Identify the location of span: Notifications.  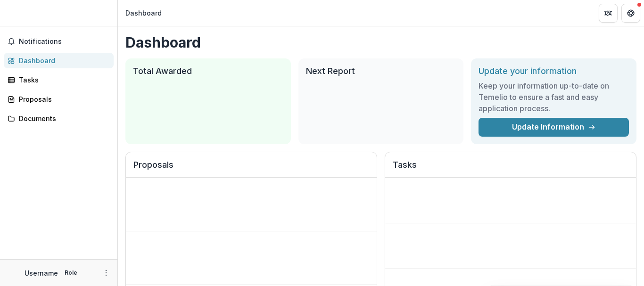
(64, 42).